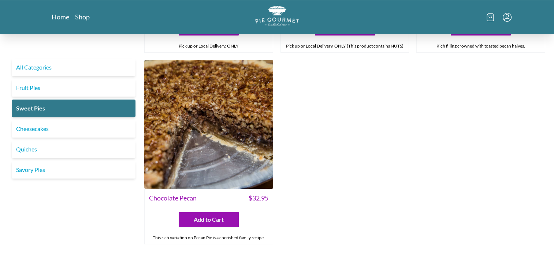 The height and width of the screenshot is (259, 554). I want to click on div: Rich filling crowned with toasted pecan halves., so click(480, 46).